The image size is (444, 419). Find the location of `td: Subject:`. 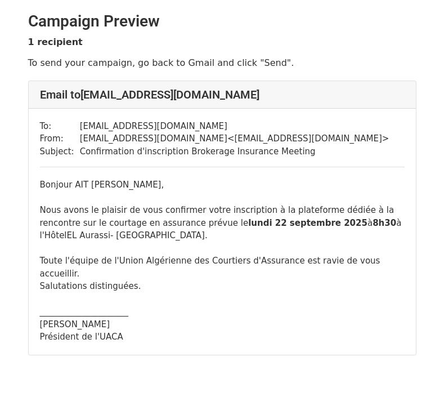

td: Subject: is located at coordinates (60, 151).